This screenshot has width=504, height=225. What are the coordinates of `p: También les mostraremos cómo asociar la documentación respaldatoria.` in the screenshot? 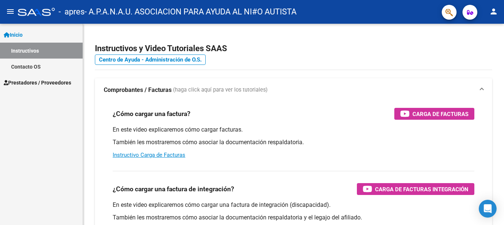 It's located at (293, 142).